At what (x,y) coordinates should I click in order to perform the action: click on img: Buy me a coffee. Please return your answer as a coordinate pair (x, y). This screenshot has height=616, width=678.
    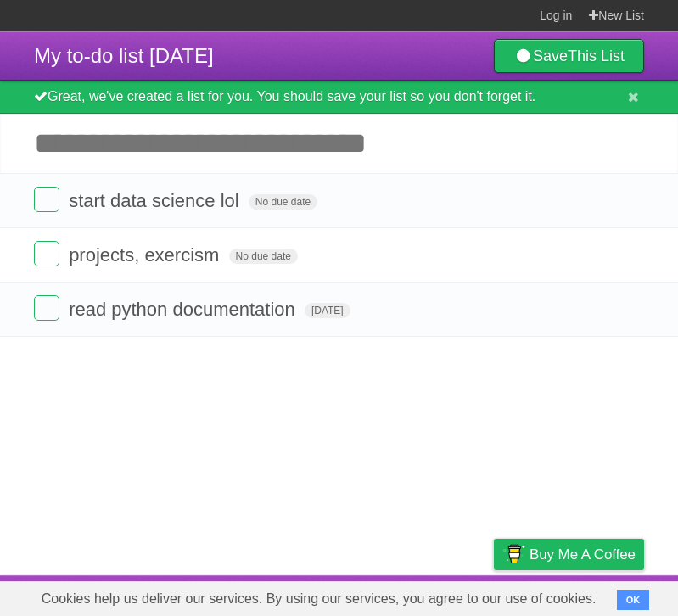
    Looking at the image, I should click on (513, 555).